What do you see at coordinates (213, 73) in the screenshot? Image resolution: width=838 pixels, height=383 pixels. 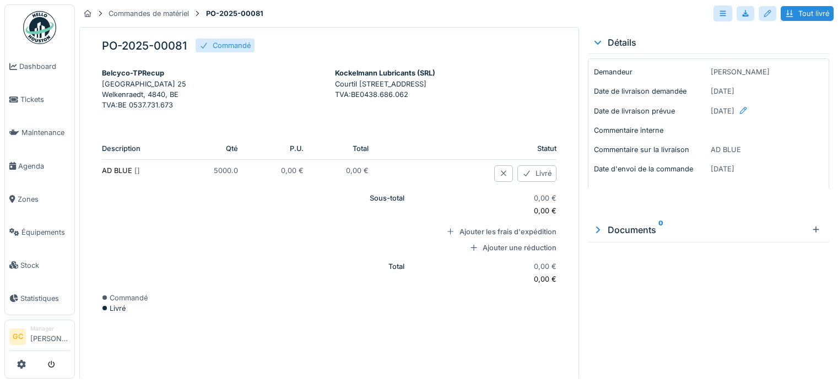 I see `div: Belcyco-TPRecup` at bounding box center [213, 73].